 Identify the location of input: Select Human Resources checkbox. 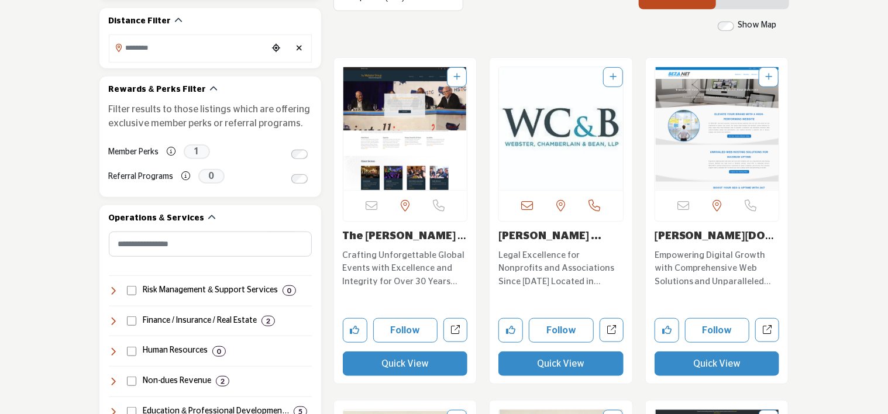
(132, 352).